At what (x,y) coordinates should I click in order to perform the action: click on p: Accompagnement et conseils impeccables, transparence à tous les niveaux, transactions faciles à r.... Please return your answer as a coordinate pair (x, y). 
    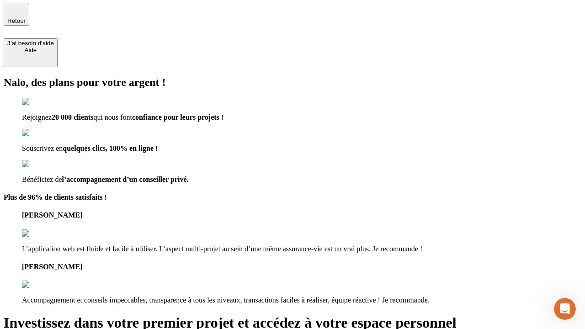
    Looking at the image, I should click on (302, 300).